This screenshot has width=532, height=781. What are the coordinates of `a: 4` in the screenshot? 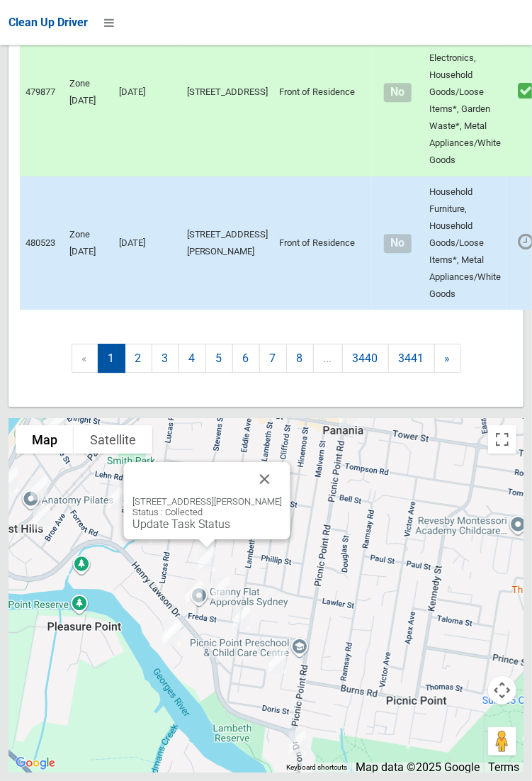 It's located at (192, 358).